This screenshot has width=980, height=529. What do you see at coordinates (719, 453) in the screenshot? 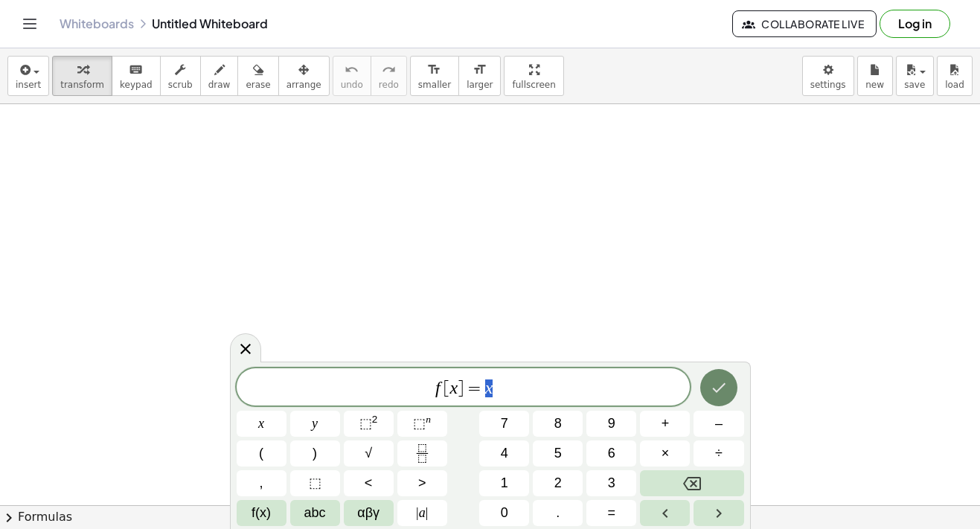
I see `button: Divide` at bounding box center [719, 453].